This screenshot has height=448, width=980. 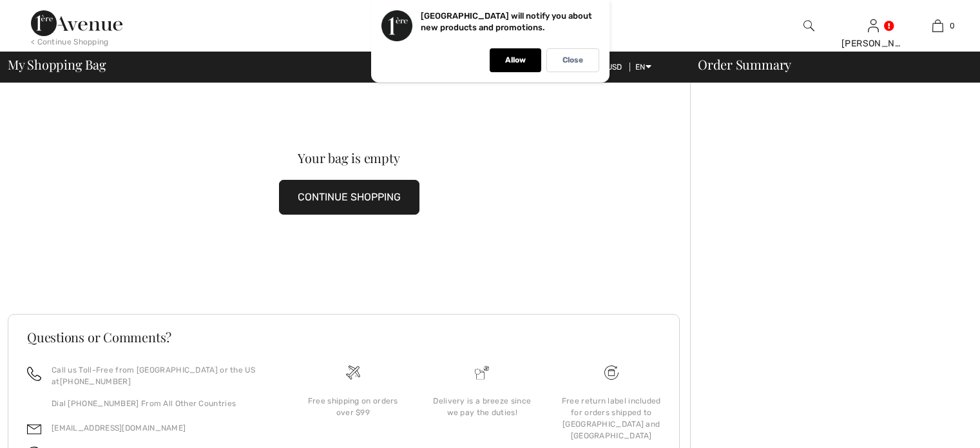 What do you see at coordinates (573, 60) in the screenshot?
I see `p: Close` at bounding box center [573, 60].